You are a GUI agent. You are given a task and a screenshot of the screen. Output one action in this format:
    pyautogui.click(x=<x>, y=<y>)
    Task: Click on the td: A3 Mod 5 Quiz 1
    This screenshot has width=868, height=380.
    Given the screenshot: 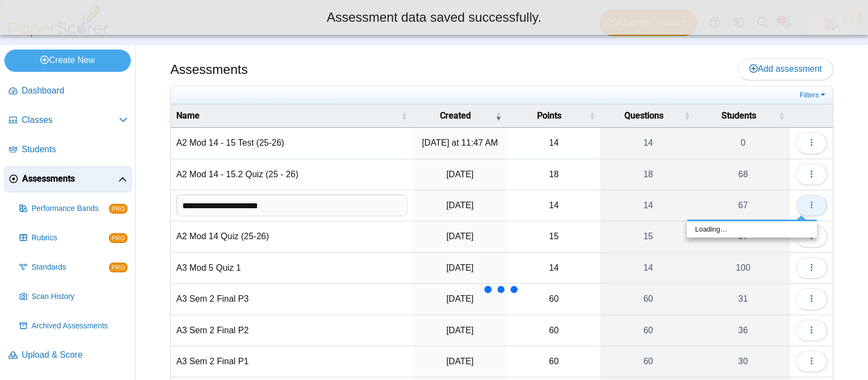 What is the action you would take?
    pyautogui.click(x=292, y=268)
    